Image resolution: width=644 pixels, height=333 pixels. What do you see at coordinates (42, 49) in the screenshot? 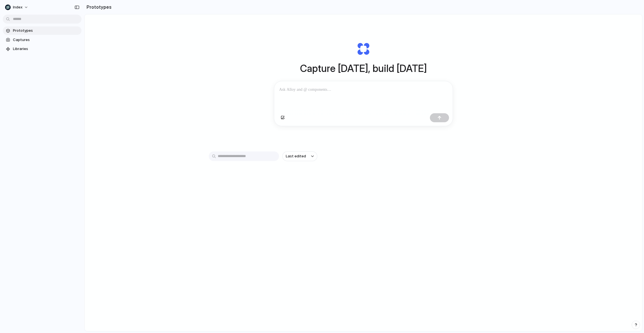
I see `a: Libraries` at bounding box center [42, 49].